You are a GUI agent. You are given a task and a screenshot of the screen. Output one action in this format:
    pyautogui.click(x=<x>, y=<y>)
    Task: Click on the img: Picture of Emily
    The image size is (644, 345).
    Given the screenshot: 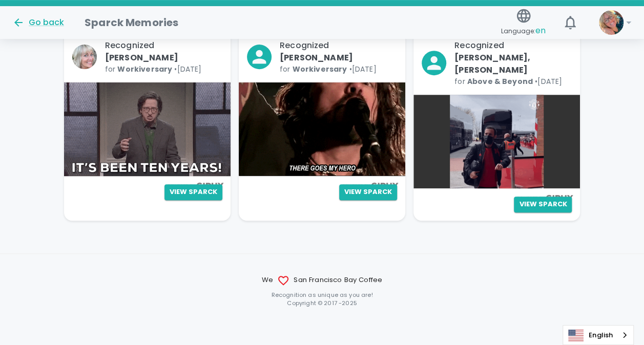 What is the action you would take?
    pyautogui.click(x=611, y=23)
    